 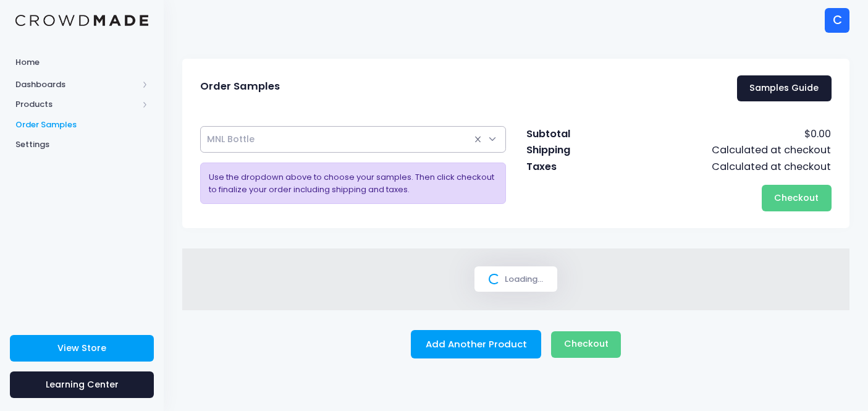 What do you see at coordinates (81, 384) in the screenshot?
I see `a: Learning Center` at bounding box center [81, 384].